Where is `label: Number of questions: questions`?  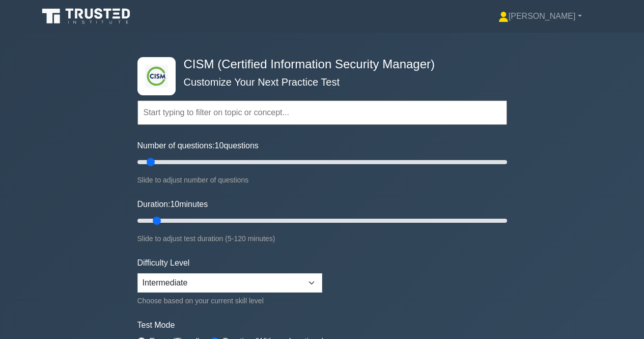
label: Number of questions: questions is located at coordinates (198, 146).